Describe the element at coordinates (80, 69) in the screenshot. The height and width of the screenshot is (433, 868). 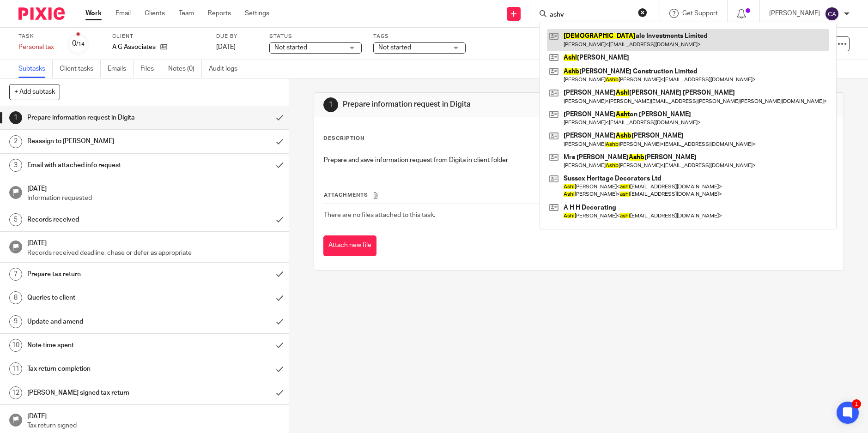
I see `a: Client tasks` at that location.